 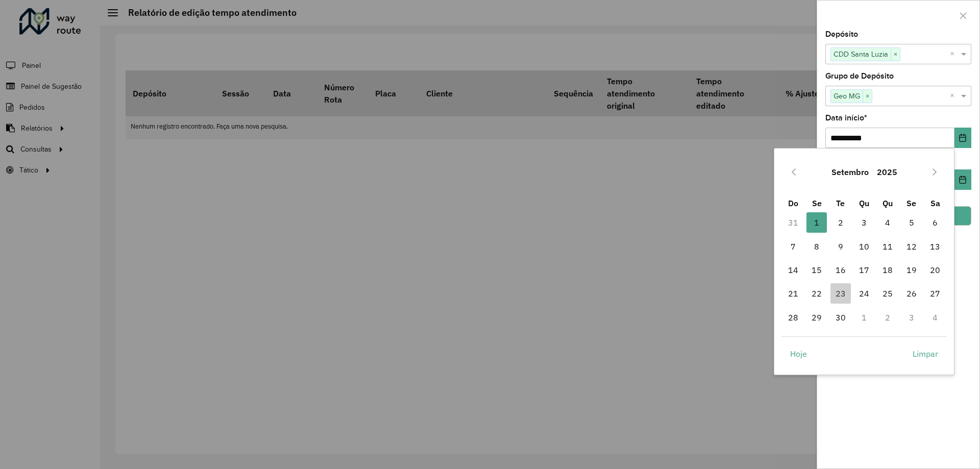 What do you see at coordinates (936, 270) in the screenshot?
I see `span: 20` at bounding box center [936, 270].